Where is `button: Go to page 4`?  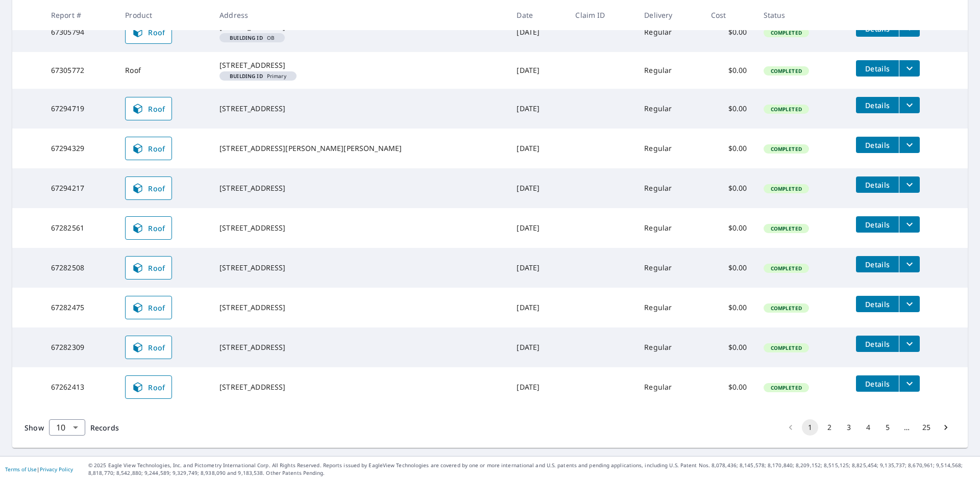 button: Go to page 4 is located at coordinates (869, 428).